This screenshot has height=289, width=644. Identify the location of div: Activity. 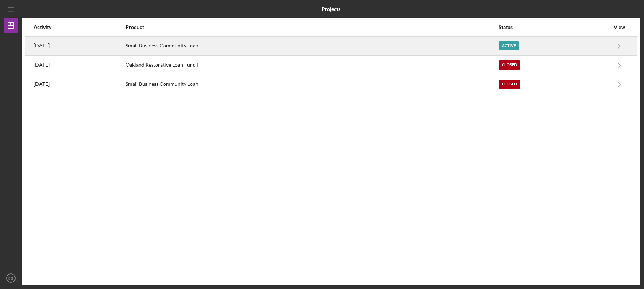
(79, 27).